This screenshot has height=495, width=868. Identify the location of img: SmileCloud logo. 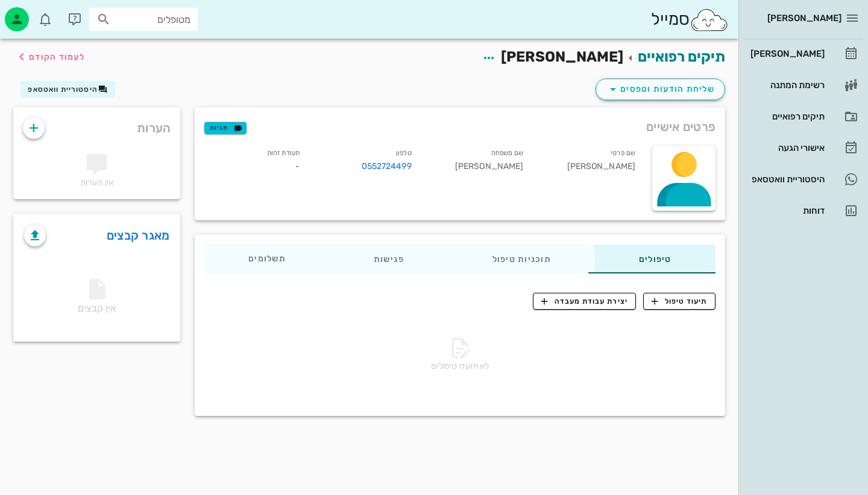
(709, 20).